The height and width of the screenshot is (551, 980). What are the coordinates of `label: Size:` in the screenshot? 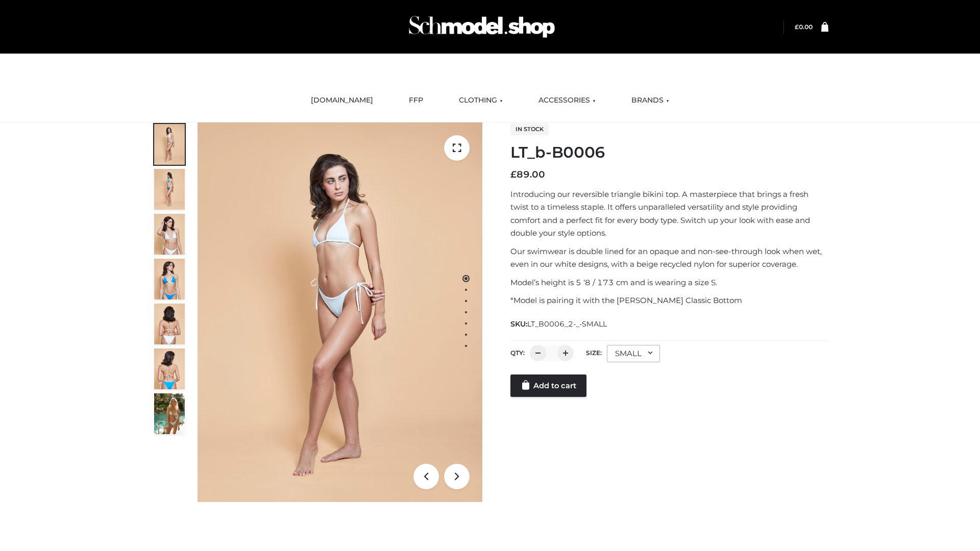 It's located at (593, 352).